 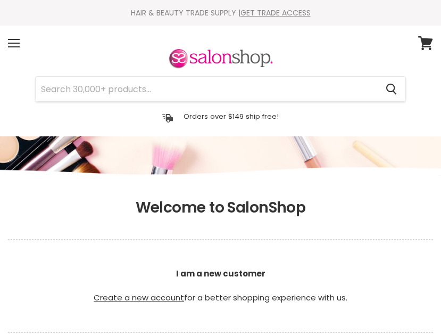 What do you see at coordinates (139, 297) in the screenshot?
I see `a: Create a new account` at bounding box center [139, 297].